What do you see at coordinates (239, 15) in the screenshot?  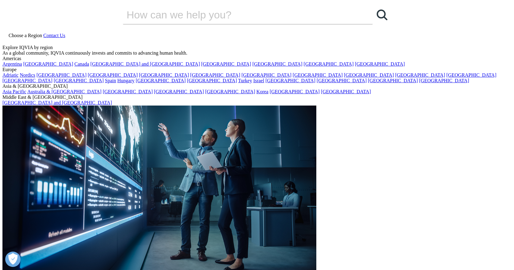 I see `input: Search` at bounding box center [239, 15].